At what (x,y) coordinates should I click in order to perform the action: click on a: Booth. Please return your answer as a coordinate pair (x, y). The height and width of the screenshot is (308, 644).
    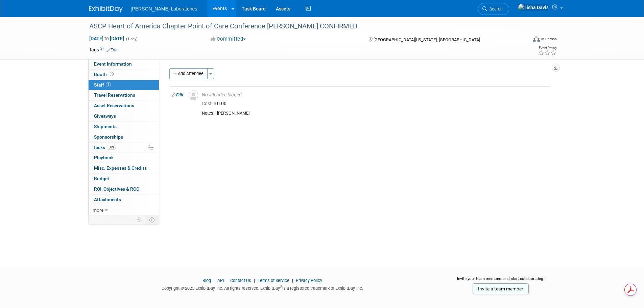
    Looking at the image, I should click on (124, 75).